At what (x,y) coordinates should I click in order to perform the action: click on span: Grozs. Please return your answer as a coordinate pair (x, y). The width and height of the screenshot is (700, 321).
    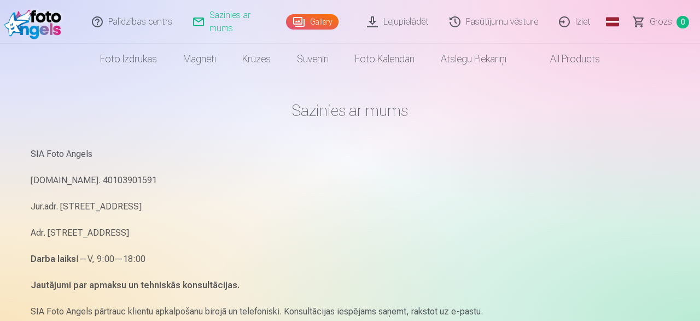
    Looking at the image, I should click on (660, 22).